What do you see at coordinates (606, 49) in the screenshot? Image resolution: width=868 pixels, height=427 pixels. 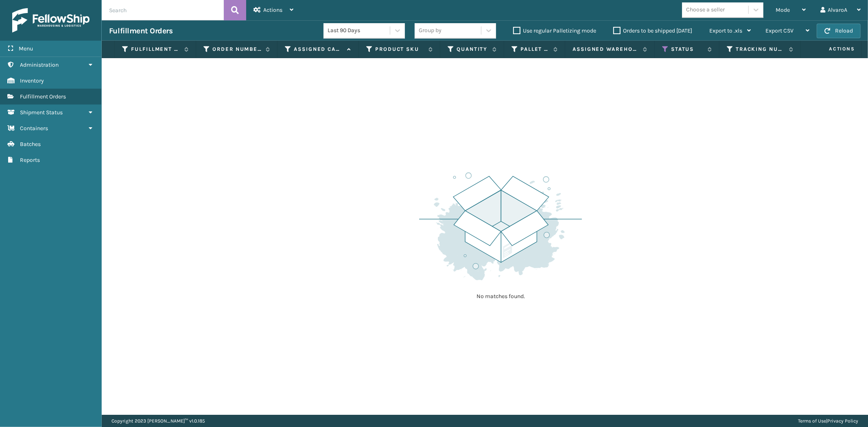 I see `label: Assigned Warehouse` at bounding box center [606, 49].